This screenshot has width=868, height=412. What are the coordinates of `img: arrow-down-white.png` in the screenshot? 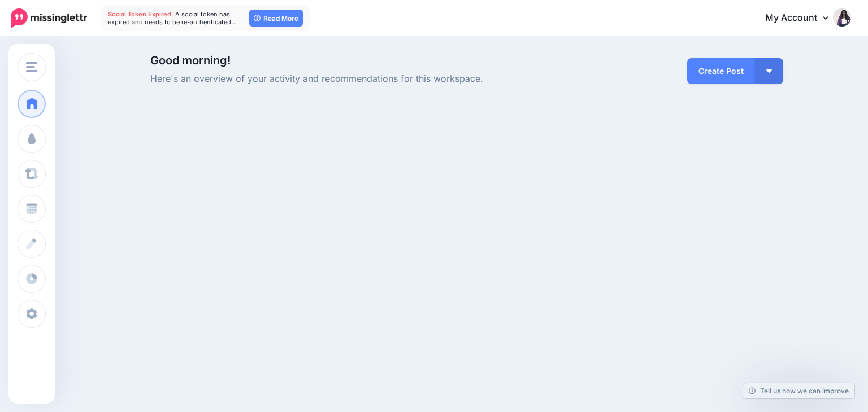 It's located at (769, 71).